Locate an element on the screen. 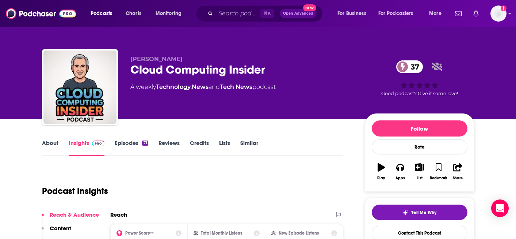 The image size is (516, 239). a: Reviews is located at coordinates (169, 148).